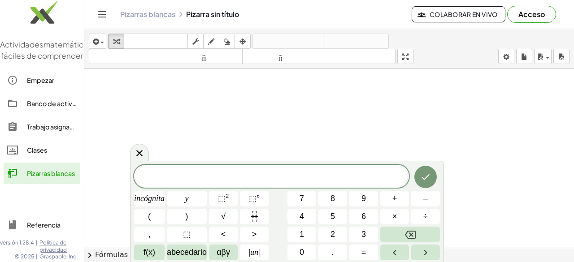 This screenshot has height=262, width=574. What do you see at coordinates (254, 199) in the screenshot?
I see `button: Sobrescrito` at bounding box center [254, 199].